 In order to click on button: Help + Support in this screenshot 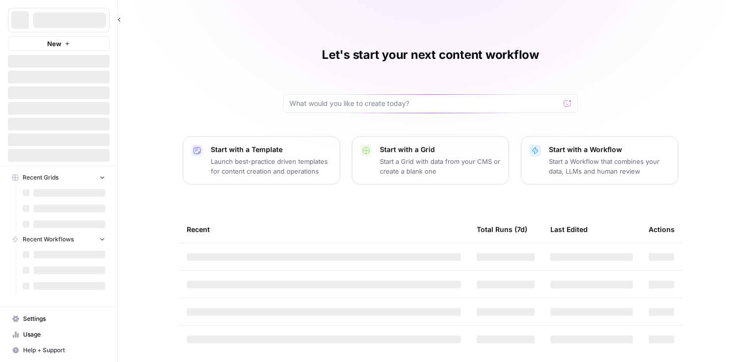, I will do `click(58, 351)`.